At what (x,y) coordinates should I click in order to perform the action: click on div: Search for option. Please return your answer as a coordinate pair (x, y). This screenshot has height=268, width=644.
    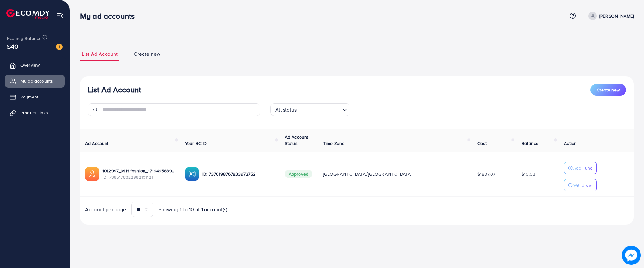
    Looking at the image, I should click on (311, 110).